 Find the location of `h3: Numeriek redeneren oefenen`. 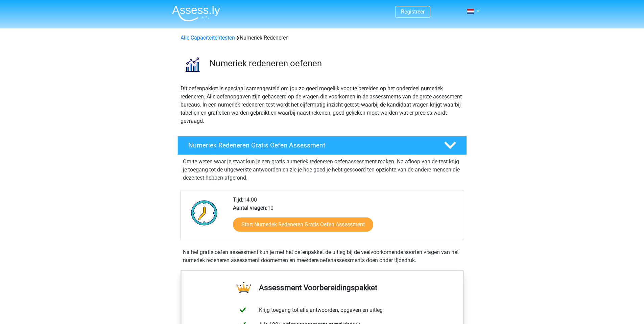

h3: Numeriek redeneren oefenen is located at coordinates (336, 63).